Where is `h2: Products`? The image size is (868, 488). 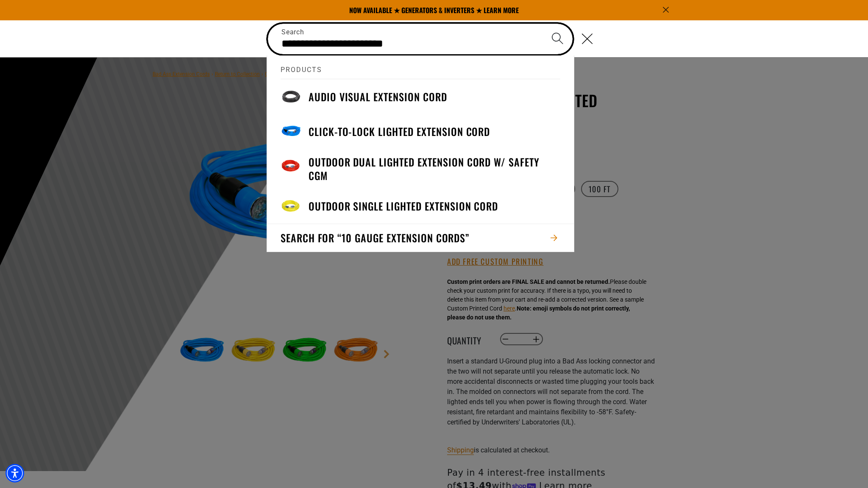 h2: Products is located at coordinates (421, 67).